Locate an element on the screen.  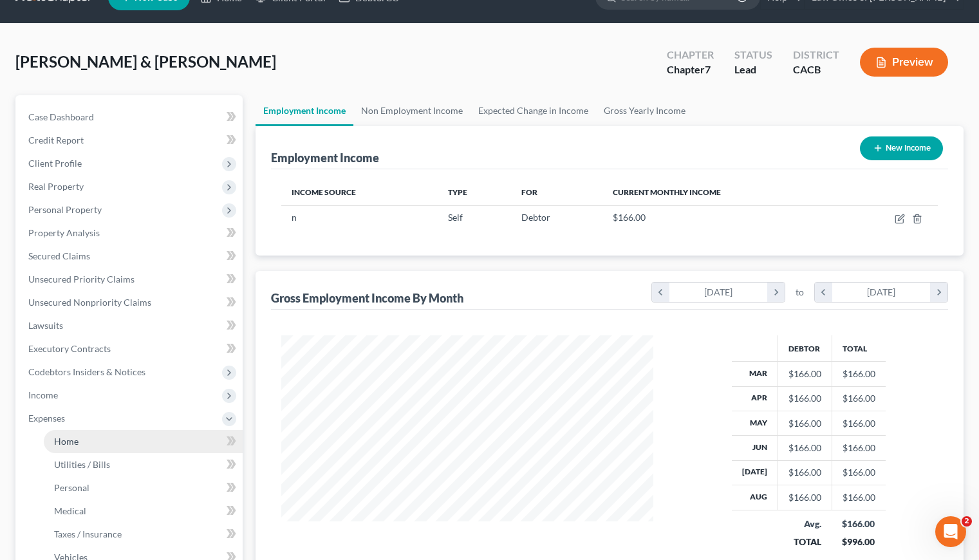
span: Unsecured Priority Claims is located at coordinates (81, 279).